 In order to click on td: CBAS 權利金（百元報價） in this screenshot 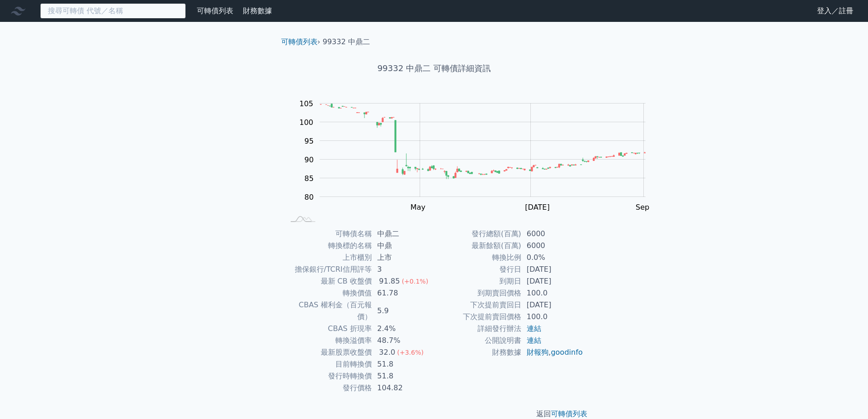, I will do `click(328, 311)`.